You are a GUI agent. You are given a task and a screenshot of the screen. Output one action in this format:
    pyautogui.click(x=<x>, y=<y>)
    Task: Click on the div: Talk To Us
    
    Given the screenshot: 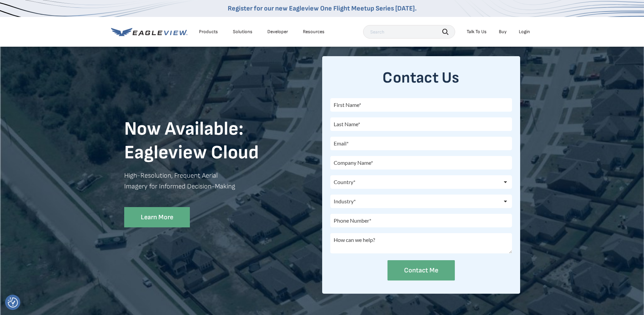 What is the action you would take?
    pyautogui.click(x=476, y=32)
    